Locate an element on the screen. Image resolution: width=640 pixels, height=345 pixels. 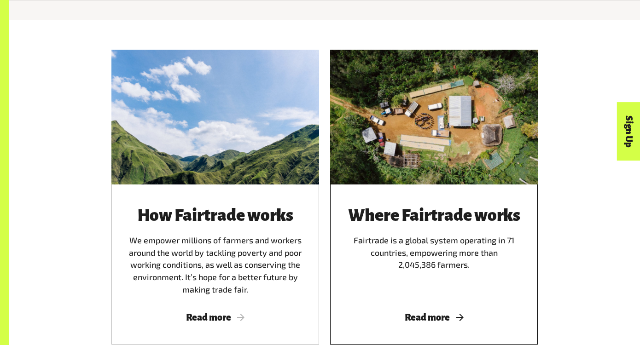
div: Fairtrade is a global system operating in 71 countries, empowering more than 2,045,386 farmers. is located at coordinates (433, 251).